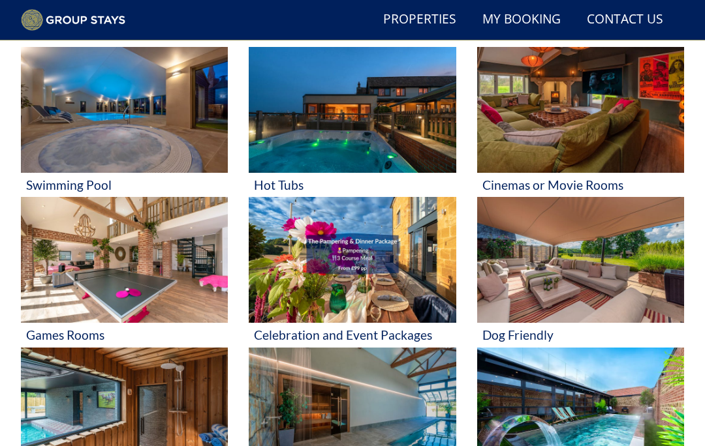 Image resolution: width=705 pixels, height=446 pixels. Describe the element at coordinates (124, 122) in the screenshot. I see `a: 'Swimming Pool' - Large Group Accommodation Holiday Ideas Swimming Pool` at that location.